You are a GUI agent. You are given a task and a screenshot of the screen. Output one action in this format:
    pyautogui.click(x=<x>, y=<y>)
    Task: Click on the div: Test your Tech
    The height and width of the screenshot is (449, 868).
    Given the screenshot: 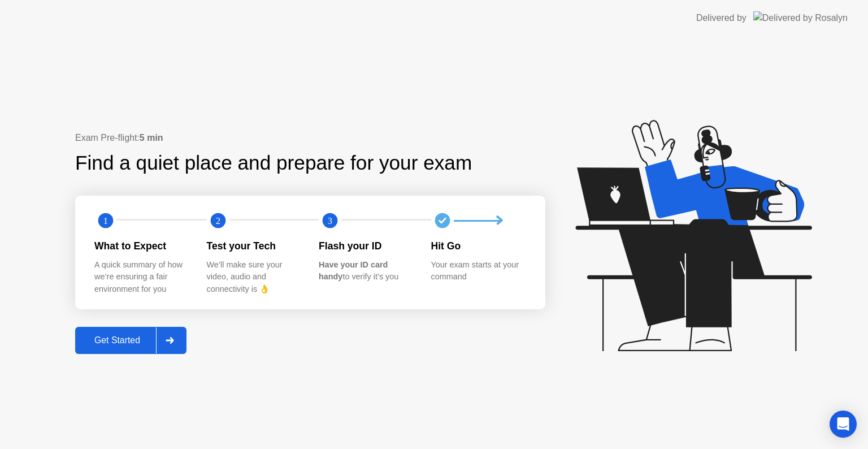 What is the action you would take?
    pyautogui.click(x=254, y=246)
    